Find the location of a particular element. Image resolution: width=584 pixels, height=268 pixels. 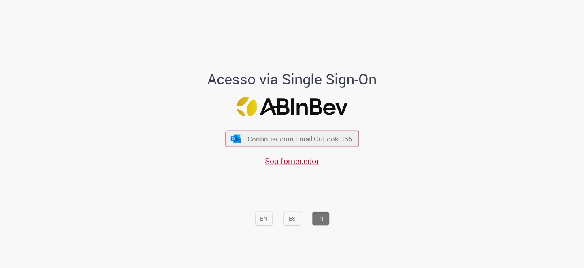

span: Sou fornecedor is located at coordinates (292, 161).